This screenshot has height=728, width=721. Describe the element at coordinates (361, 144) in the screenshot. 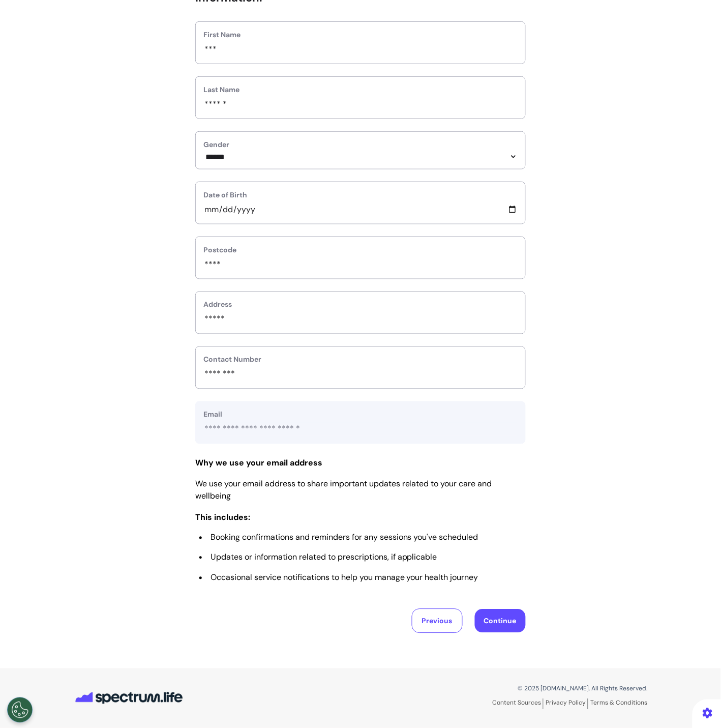

I see `label: Gender` at that location.